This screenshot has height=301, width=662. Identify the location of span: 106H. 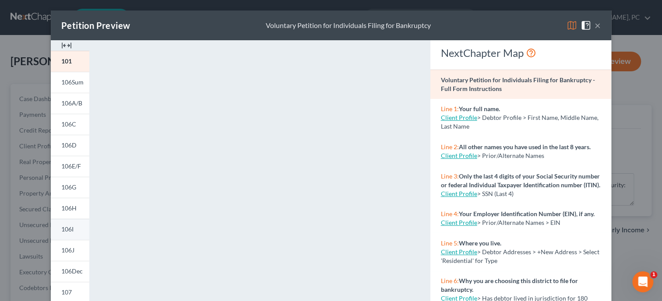
(69, 208).